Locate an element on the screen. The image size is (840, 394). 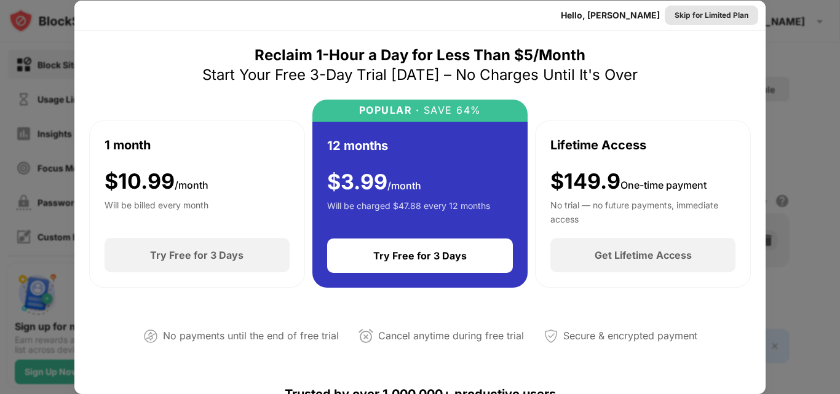
img: not-paying is located at coordinates (151, 336).